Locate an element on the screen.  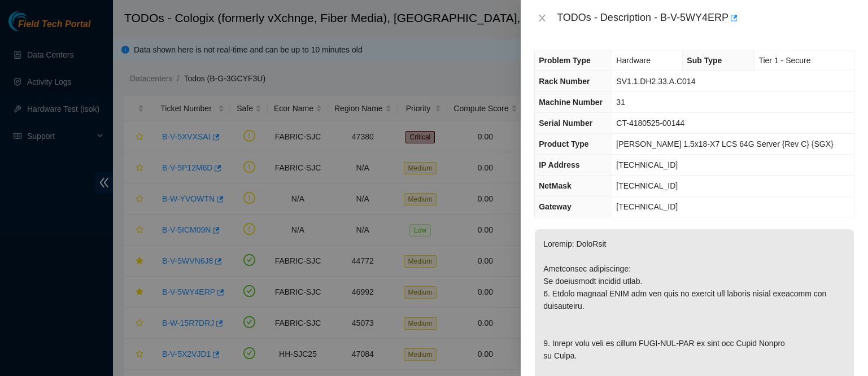
span: close is located at coordinates (542, 18).